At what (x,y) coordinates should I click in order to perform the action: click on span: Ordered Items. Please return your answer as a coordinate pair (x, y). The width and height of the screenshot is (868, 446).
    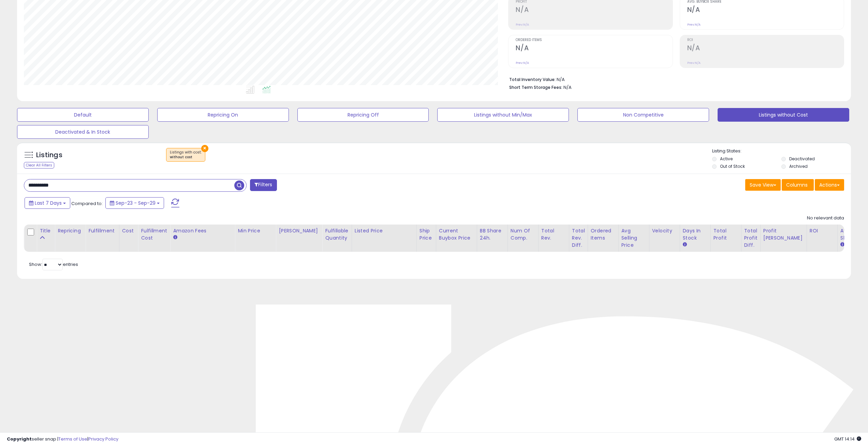
    Looking at the image, I should click on (594, 40).